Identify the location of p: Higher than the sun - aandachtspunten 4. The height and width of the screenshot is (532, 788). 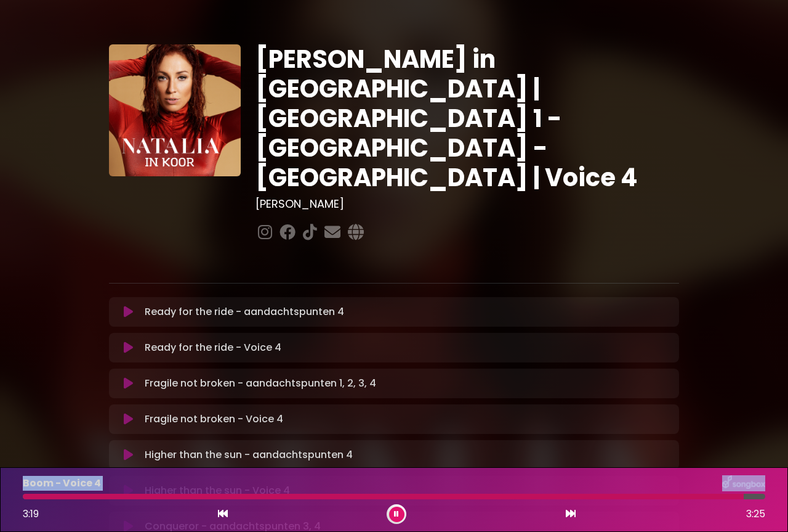
(249, 455).